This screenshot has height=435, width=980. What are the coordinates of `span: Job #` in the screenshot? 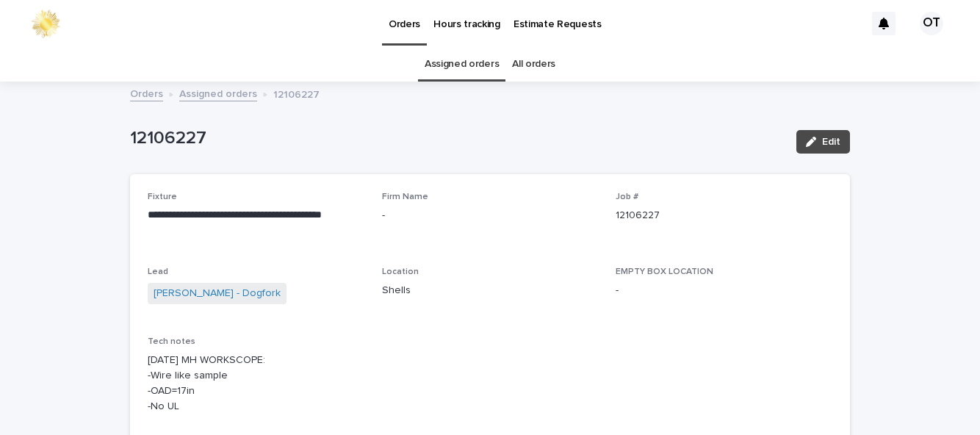 It's located at (626, 197).